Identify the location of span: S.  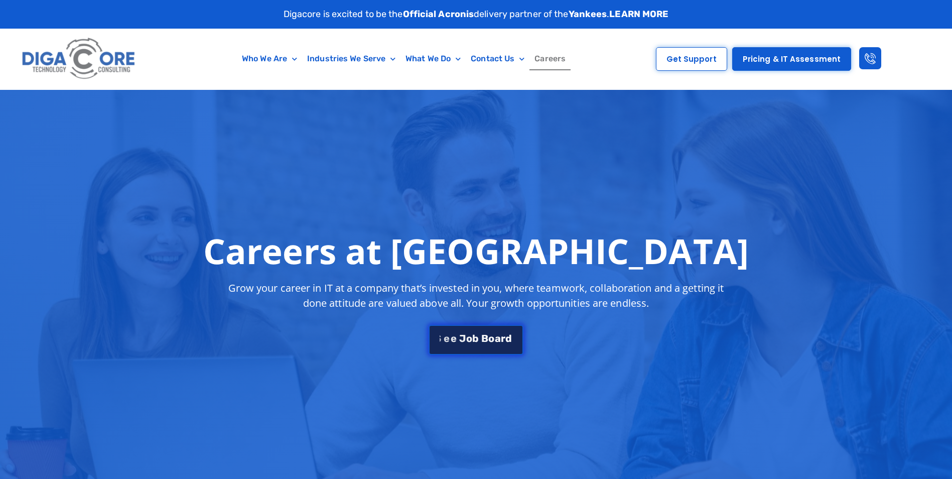
(438, 338).